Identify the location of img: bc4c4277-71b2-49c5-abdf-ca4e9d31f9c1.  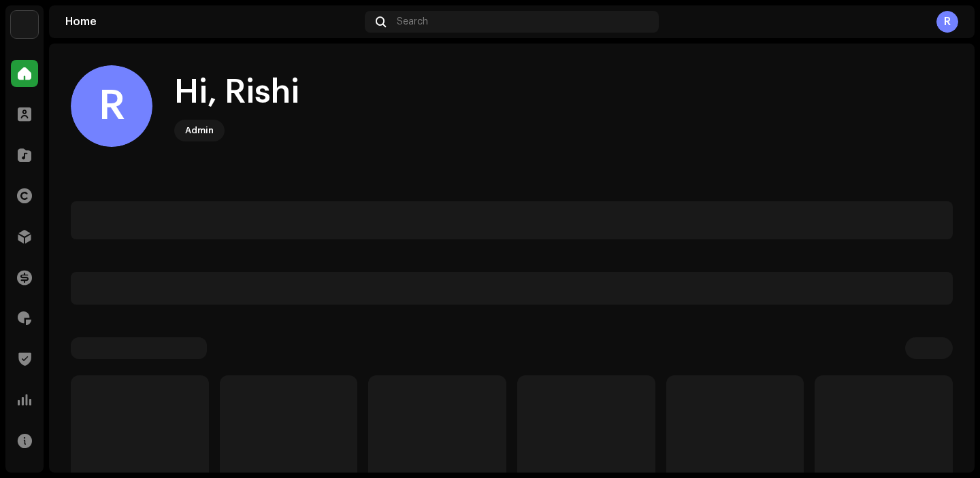
(24, 24).